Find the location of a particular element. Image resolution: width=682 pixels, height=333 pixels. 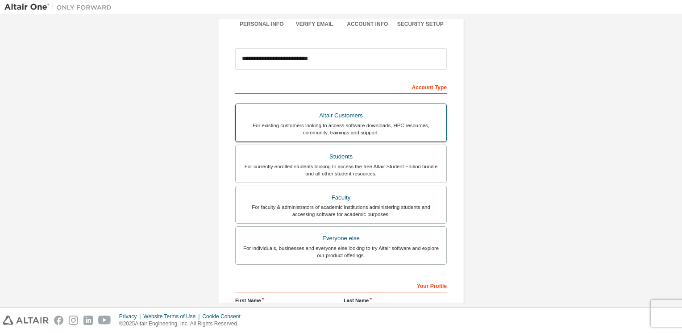

div: Verify Email is located at coordinates (314, 24).